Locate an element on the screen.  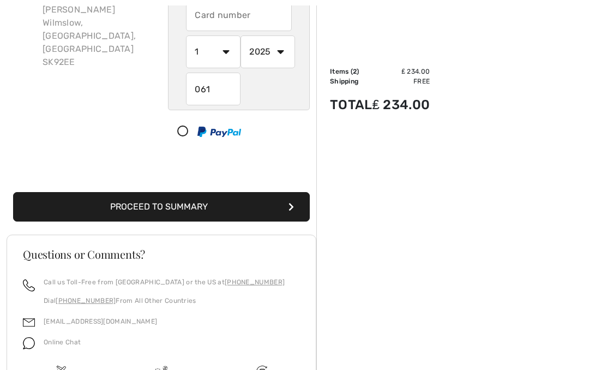
h3: Questions or Comments? is located at coordinates (161, 254).